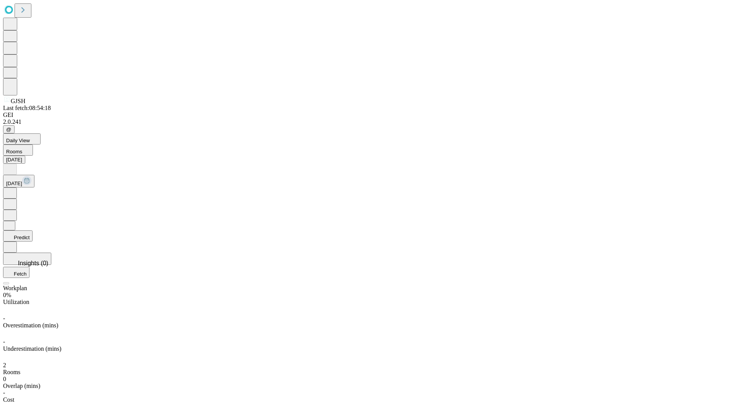  Describe the element at coordinates (27, 259) in the screenshot. I see `button: Insights (0)` at that location.